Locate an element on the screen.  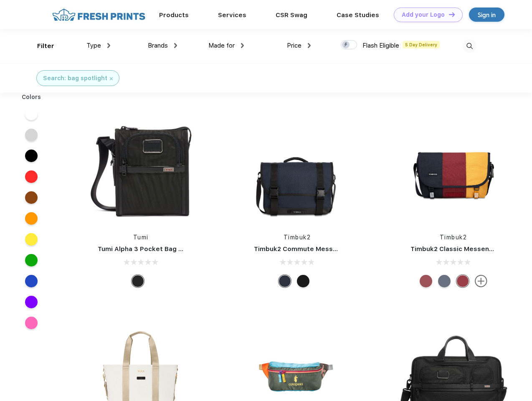
div: Eco Nautical is located at coordinates (285, 281).